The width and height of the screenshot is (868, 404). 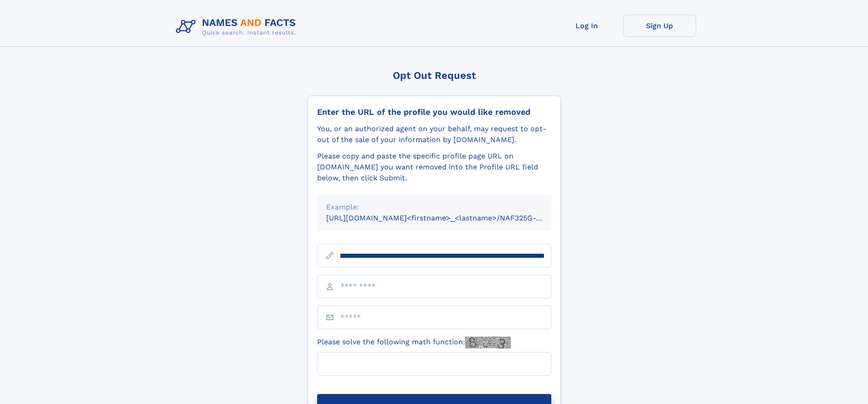 I want to click on a: Log In, so click(x=587, y=26).